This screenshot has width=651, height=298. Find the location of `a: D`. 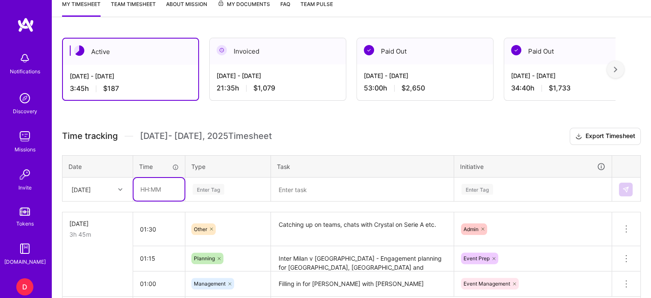

a: D is located at coordinates (25, 287).